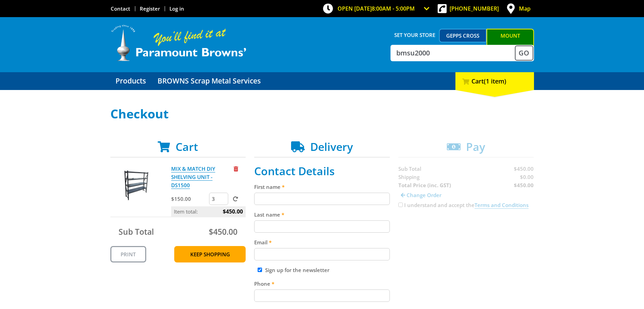 This screenshot has width=644, height=309. What do you see at coordinates (322, 199) in the screenshot?
I see `input: Please enter your first name.` at bounding box center [322, 199].